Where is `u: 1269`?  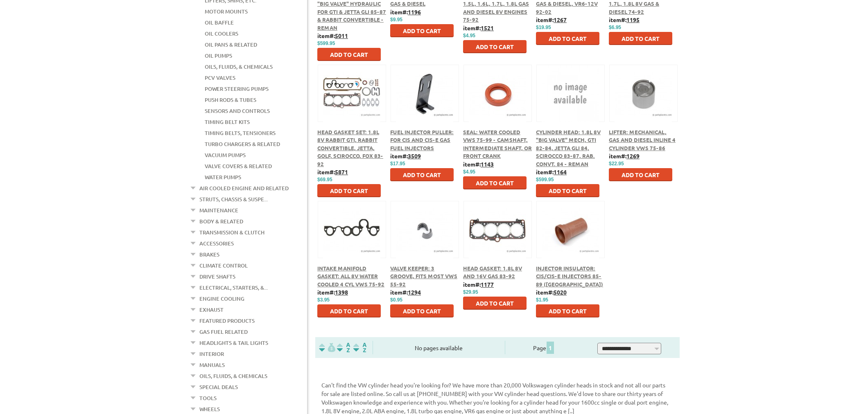
u: 1269 is located at coordinates (633, 156).